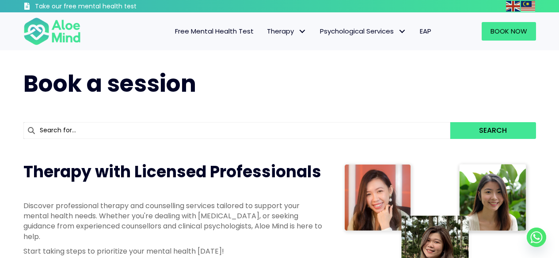 The image size is (559, 258). Describe the element at coordinates (508, 31) in the screenshot. I see `span: Book Now` at that location.